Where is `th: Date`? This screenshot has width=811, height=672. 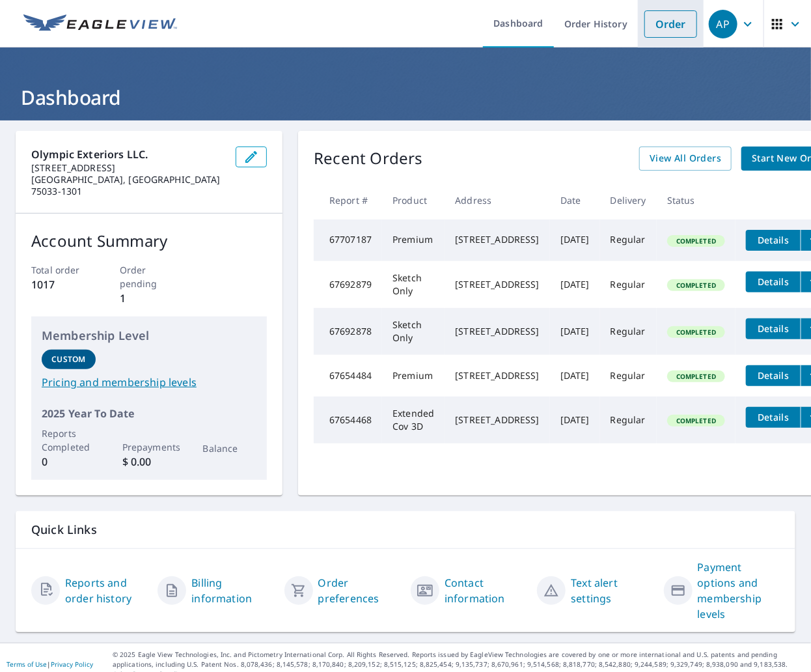
th: Date is located at coordinates (575, 200).